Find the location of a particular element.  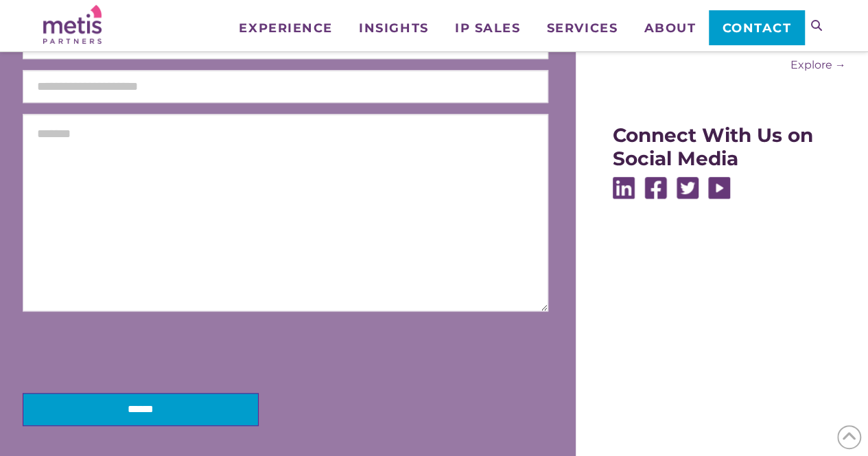

img: Twitter is located at coordinates (688, 188).